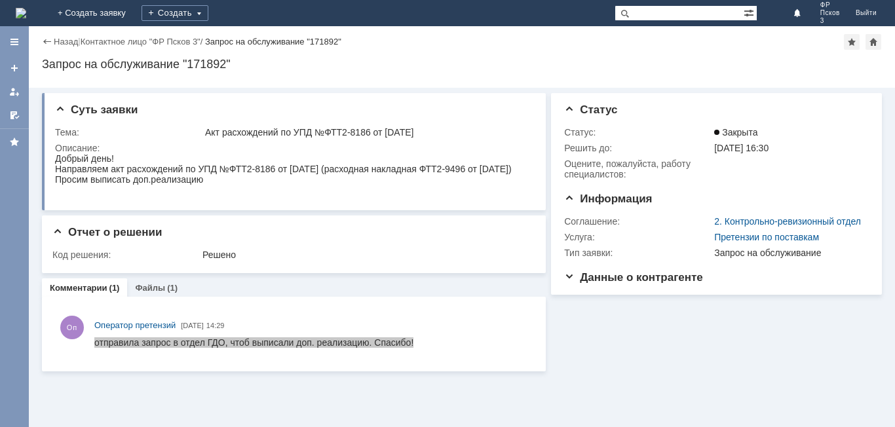 Image resolution: width=895 pixels, height=427 pixels. Describe the element at coordinates (140, 41) in the screenshot. I see `a: Контактное лицо "ФР Псков 3"` at that location.